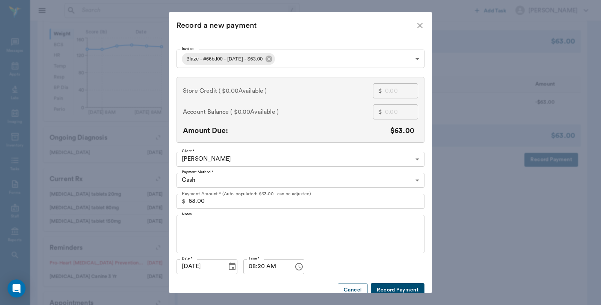 This screenshot has height=305, width=601. I want to click on div: Record a new payment, so click(296, 26).